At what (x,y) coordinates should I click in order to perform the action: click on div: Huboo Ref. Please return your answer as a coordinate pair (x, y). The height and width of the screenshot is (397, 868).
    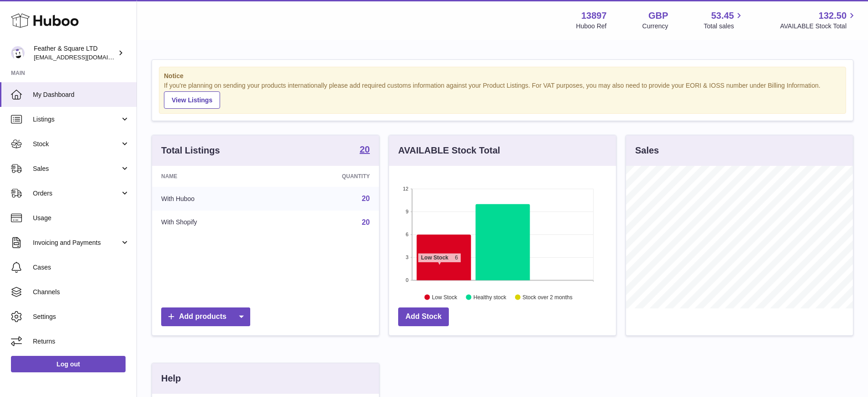
    Looking at the image, I should click on (591, 26).